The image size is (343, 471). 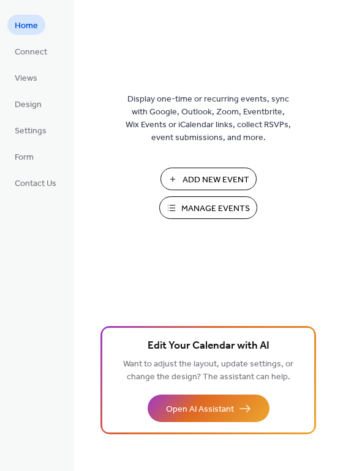 What do you see at coordinates (208, 119) in the screenshot?
I see `span: Display one-time or recurring events, sync with Google, Outlook, Zoom, Eventbrite, Wix Events or ...` at bounding box center [208, 119].